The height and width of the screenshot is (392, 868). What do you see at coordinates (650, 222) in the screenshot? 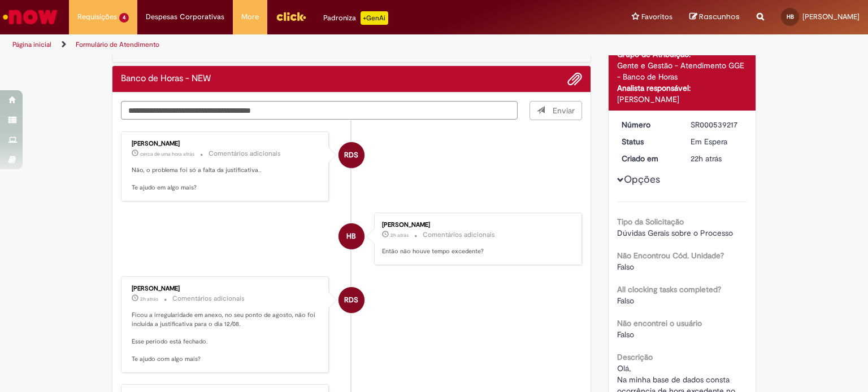
I see `b: Tipo da Solicitação` at bounding box center [650, 222].